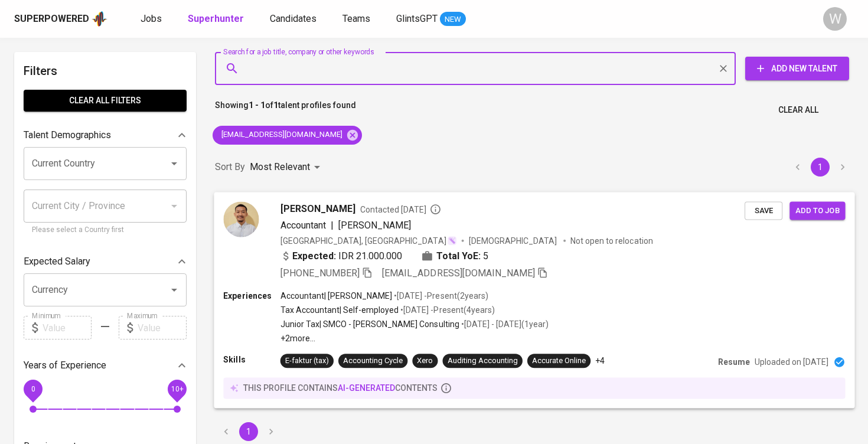 This screenshot has width=868, height=444. What do you see at coordinates (356, 19) in the screenshot?
I see `span: Teams` at bounding box center [356, 19].